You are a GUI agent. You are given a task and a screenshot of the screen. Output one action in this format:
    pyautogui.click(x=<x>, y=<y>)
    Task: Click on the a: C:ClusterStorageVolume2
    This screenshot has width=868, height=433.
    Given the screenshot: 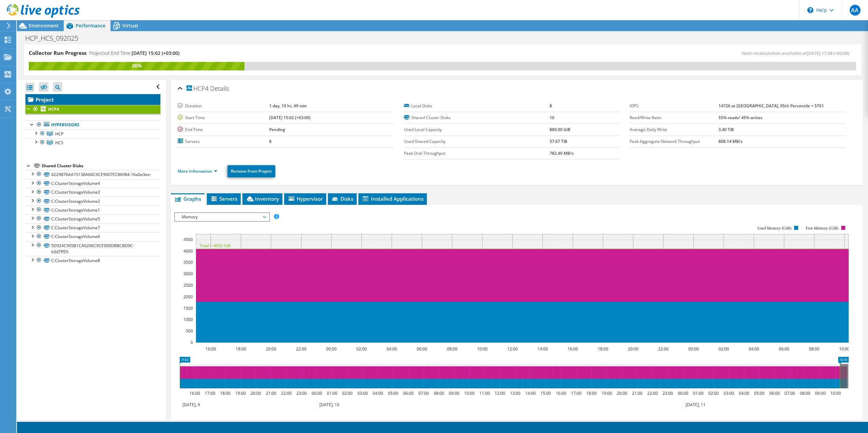 What is the action you would take?
    pyautogui.click(x=93, y=202)
    